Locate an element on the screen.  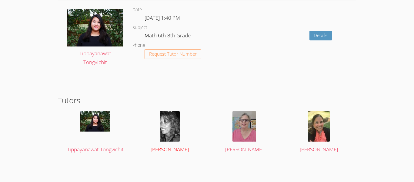
img: Amy_Povondra_Headshot.jpg is located at coordinates (170, 126).